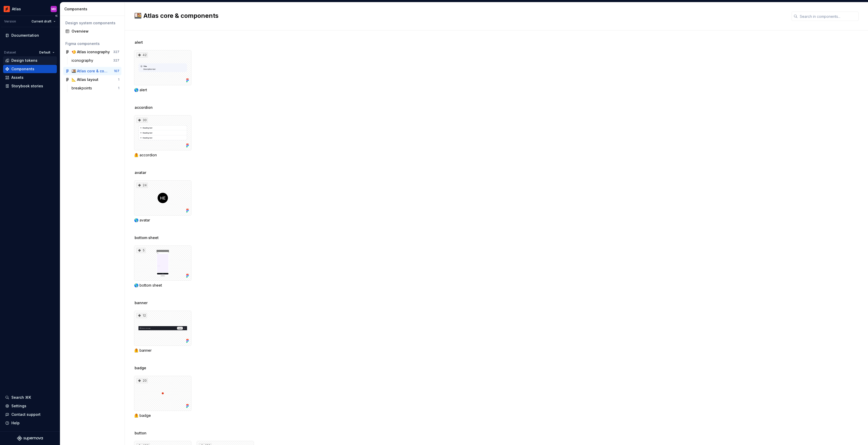 The image size is (868, 445). What do you see at coordinates (30, 414) in the screenshot?
I see `button: Contact support` at bounding box center [30, 414].